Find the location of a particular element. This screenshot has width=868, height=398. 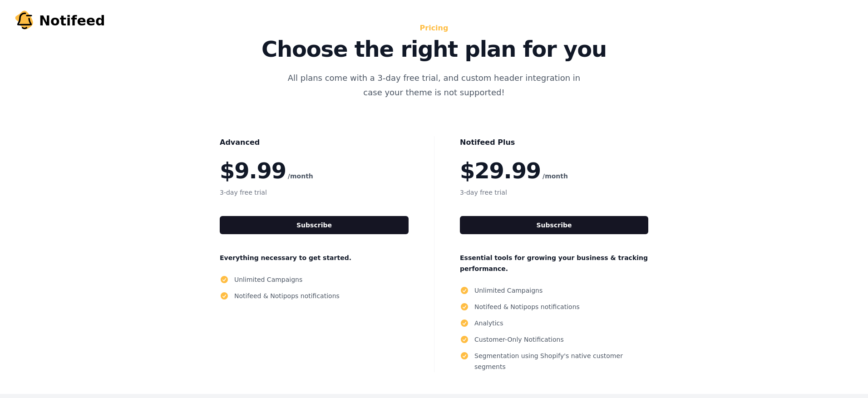

img: Your Company is located at coordinates (24, 21).